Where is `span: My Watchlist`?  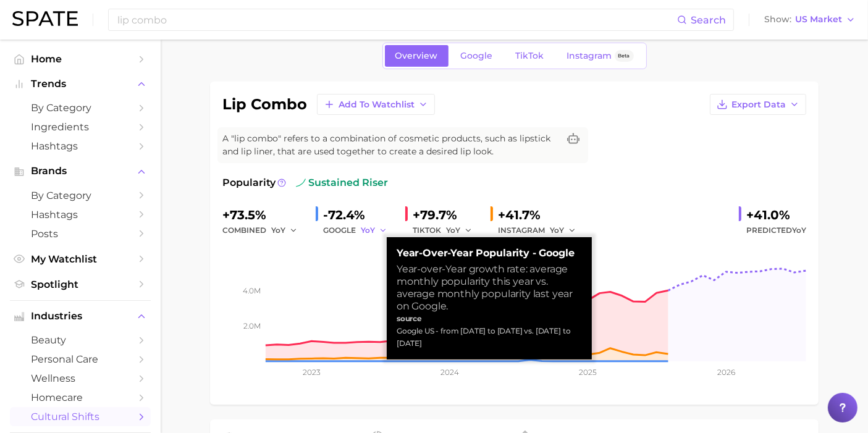 span: My Watchlist is located at coordinates (80, 259).